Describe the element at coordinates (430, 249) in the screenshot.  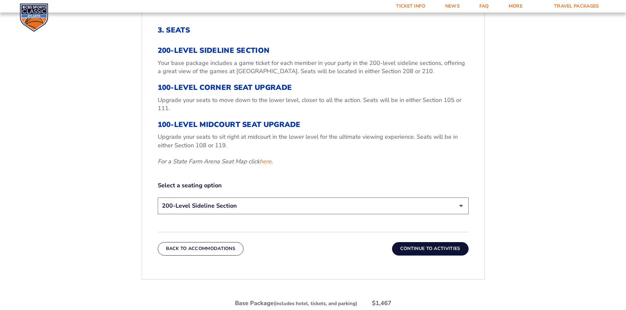
I see `button: Continue To Activities` at that location.